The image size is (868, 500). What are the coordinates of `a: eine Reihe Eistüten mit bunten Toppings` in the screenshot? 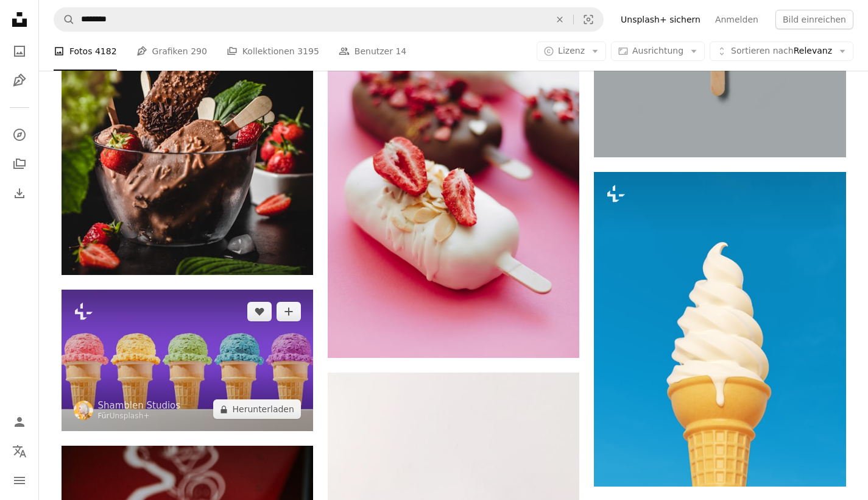 It's located at (187, 359).